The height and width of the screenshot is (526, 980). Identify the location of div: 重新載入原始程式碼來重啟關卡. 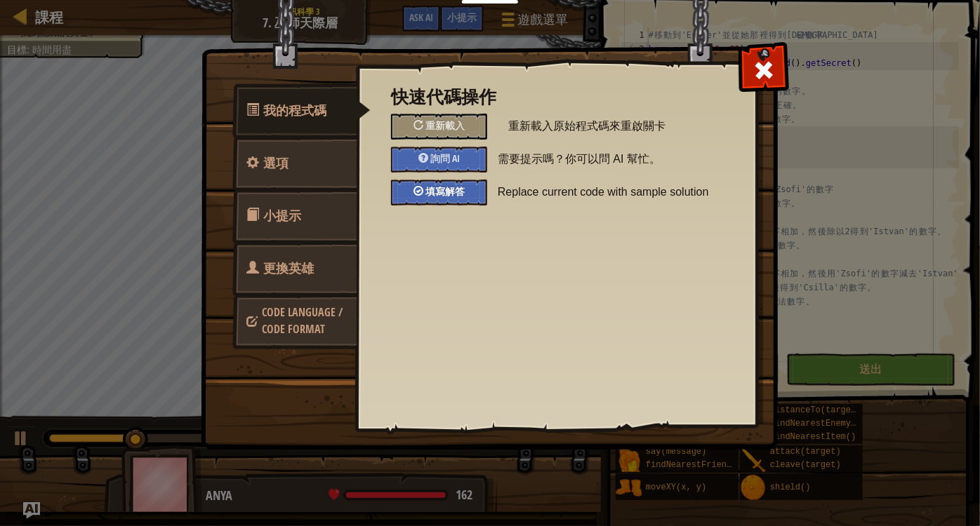
(438, 126).